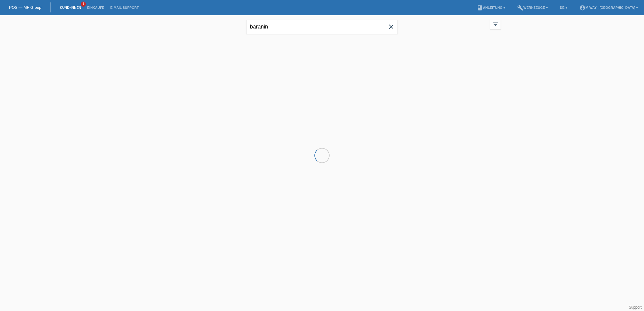 This screenshot has width=644, height=311. Describe the element at coordinates (391, 26) in the screenshot. I see `i: close` at that location.